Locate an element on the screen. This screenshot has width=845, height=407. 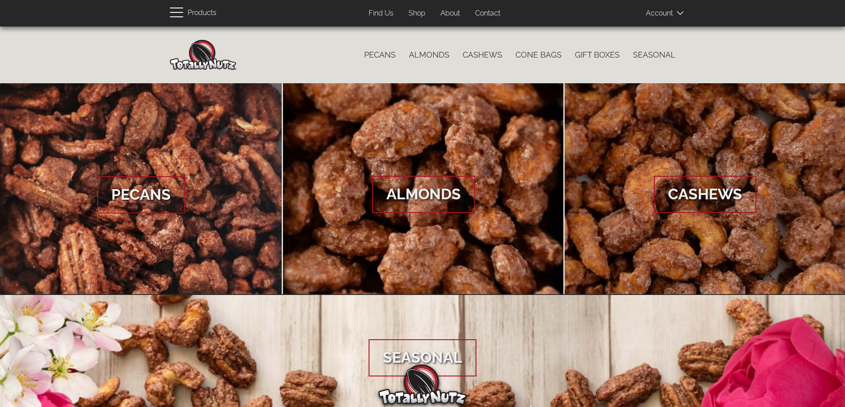
span: Almonds is located at coordinates (423, 195).